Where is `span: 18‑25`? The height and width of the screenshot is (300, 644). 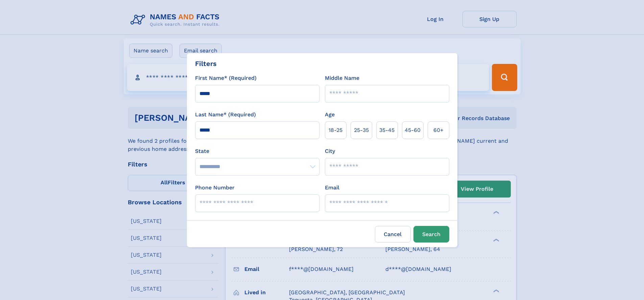
span: 18‑25 is located at coordinates (335, 130).